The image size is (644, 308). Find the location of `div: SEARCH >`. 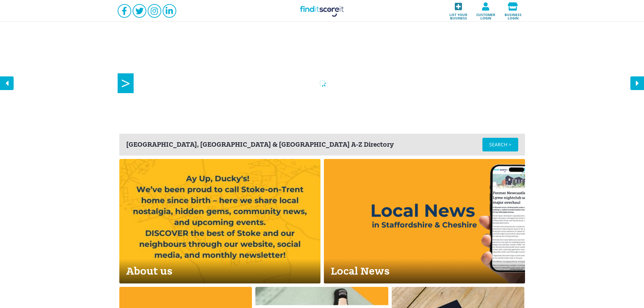

div: SEARCH > is located at coordinates (501, 145).